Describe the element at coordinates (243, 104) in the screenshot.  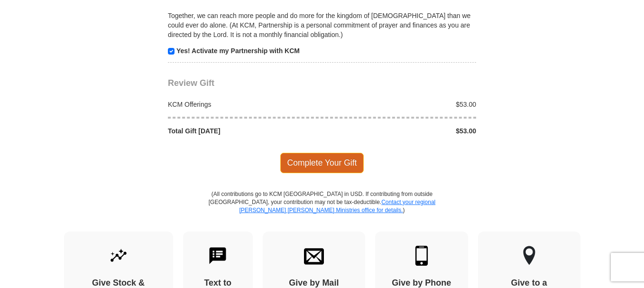
I see `div: KCM Offerings` at that location.